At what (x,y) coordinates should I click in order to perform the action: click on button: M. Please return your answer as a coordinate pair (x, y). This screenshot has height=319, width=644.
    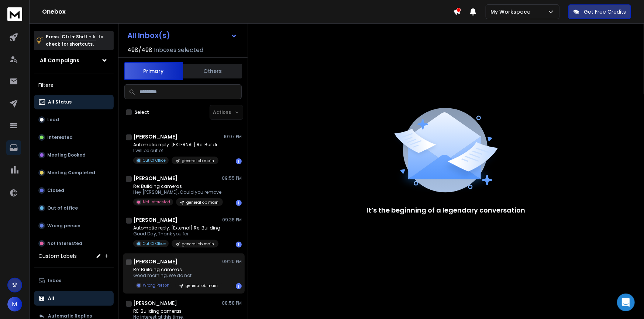
    Looking at the image, I should click on (15, 304).